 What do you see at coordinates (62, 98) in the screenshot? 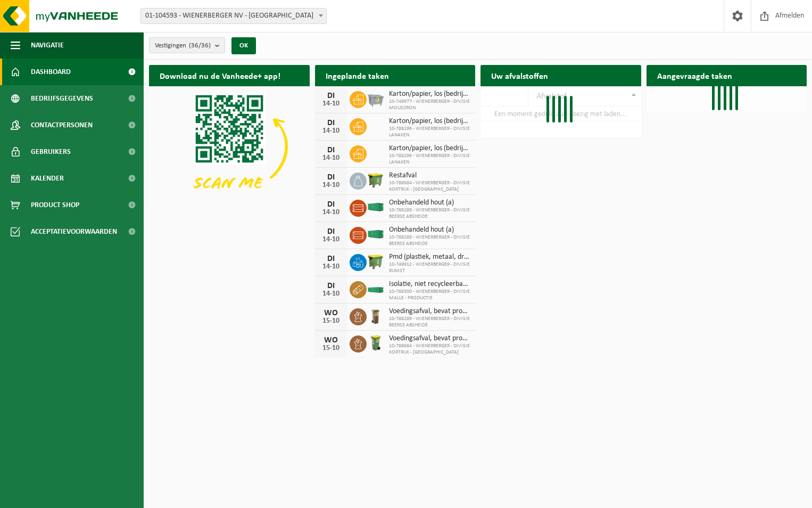
I see `span: Bedrijfsgegevens` at bounding box center [62, 98].